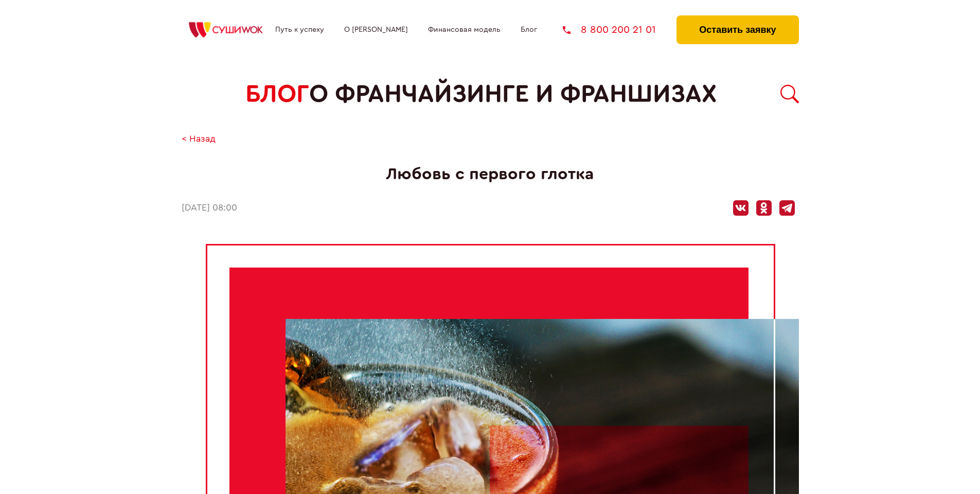  I want to click on a: Путь к успеху, so click(300, 30).